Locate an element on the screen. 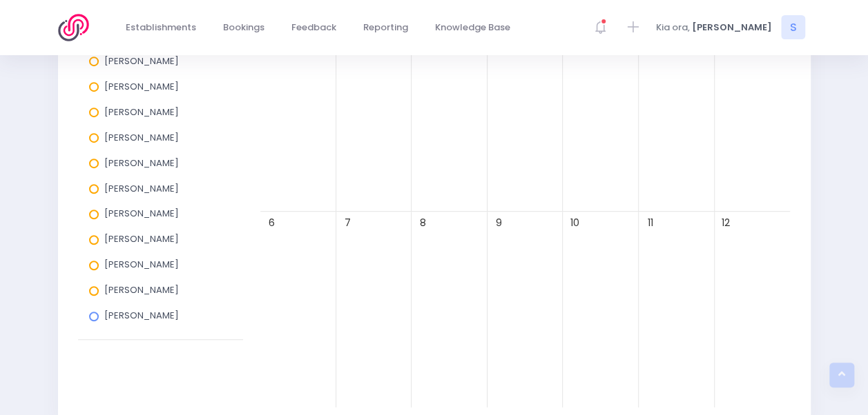 The height and width of the screenshot is (415, 868). span: Establishments is located at coordinates (161, 28).